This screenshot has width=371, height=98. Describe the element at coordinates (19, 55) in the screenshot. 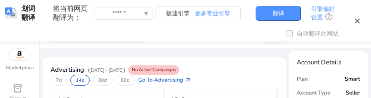

I see `img: amazon.svg` at that location.